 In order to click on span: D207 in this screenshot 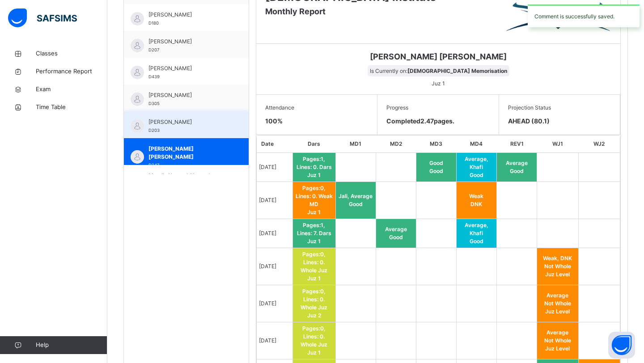, I will do `click(154, 50)`.